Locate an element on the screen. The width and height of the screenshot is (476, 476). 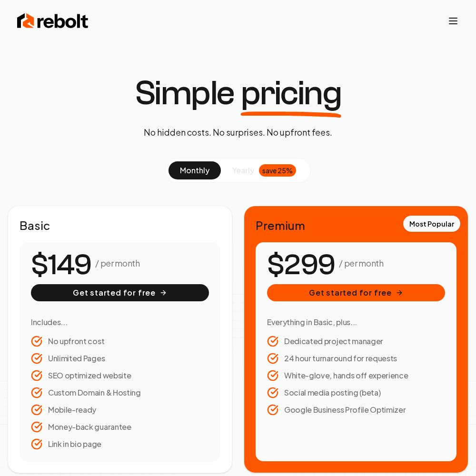
li: Google Business Profile Optimizer is located at coordinates (356, 410).